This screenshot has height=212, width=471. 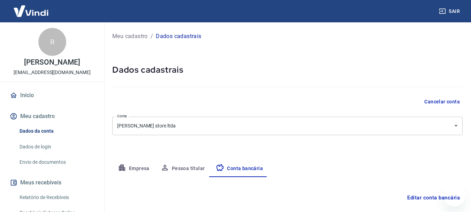 What do you see at coordinates (450, 11) in the screenshot?
I see `button: Sair` at bounding box center [450, 11].